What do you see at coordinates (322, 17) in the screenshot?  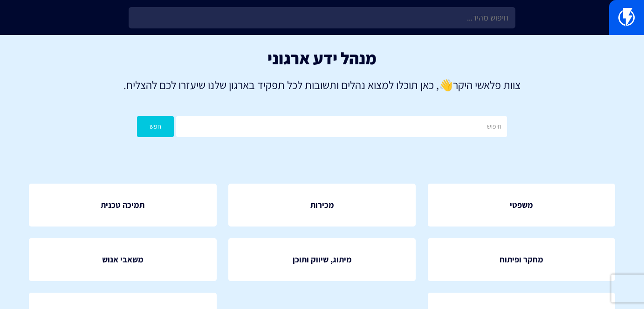 I see `input: חיפוש מהיר...` at bounding box center [322, 17].